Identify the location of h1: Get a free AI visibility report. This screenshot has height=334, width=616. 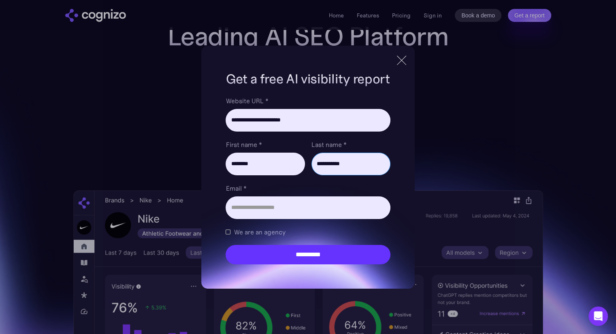
(308, 79).